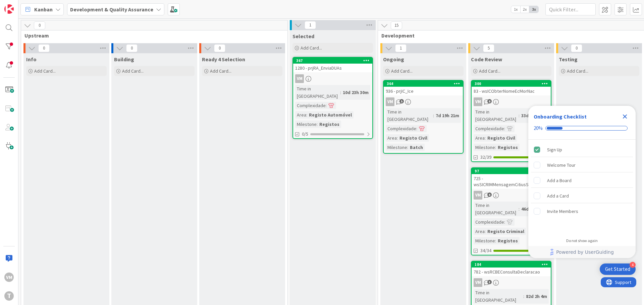  Describe the element at coordinates (124, 60) in the screenshot. I see `span: Building` at that location.